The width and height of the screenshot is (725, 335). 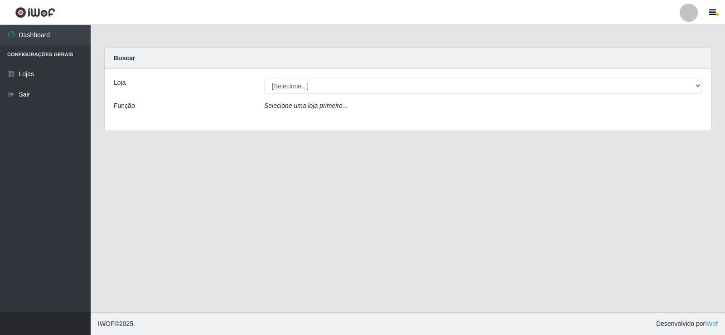 What do you see at coordinates (106, 323) in the screenshot?
I see `span: IWOF` at bounding box center [106, 323].